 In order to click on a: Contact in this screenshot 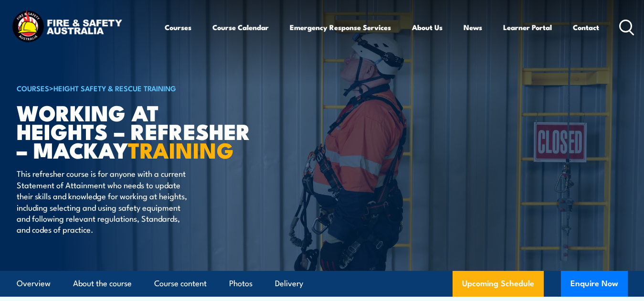, I will do `click(586, 27)`.